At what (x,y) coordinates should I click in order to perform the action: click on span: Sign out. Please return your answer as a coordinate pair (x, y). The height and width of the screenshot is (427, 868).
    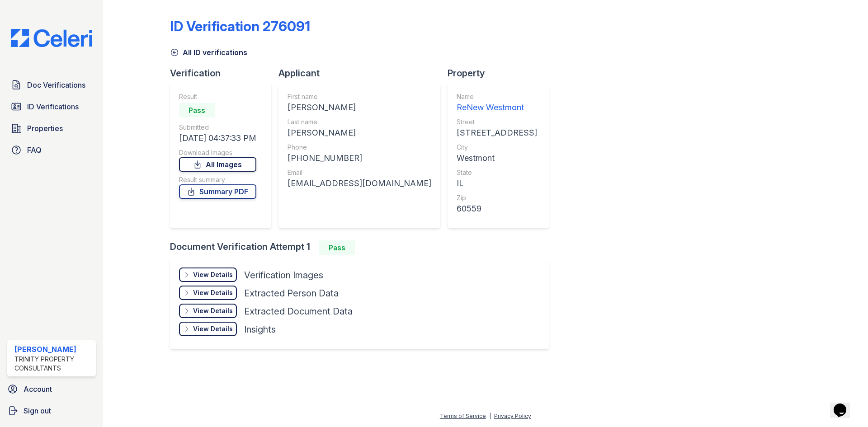
    Looking at the image, I should click on (37, 411).